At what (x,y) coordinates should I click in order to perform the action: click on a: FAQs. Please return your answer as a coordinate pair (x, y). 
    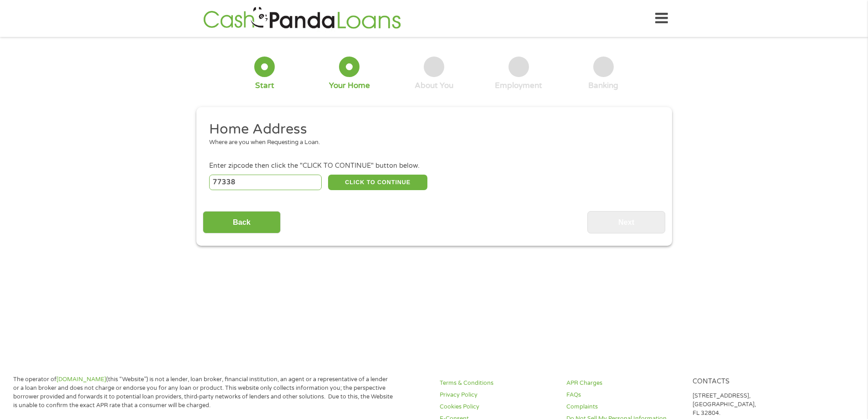
    Looking at the image, I should click on (624, 395).